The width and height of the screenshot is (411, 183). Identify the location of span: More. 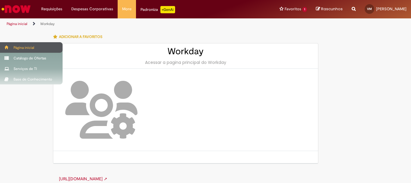
(127, 9).